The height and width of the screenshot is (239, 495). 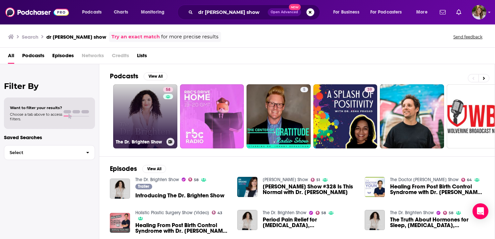 What do you see at coordinates (143, 186) in the screenshot?
I see `span: Trailer` at bounding box center [143, 186].